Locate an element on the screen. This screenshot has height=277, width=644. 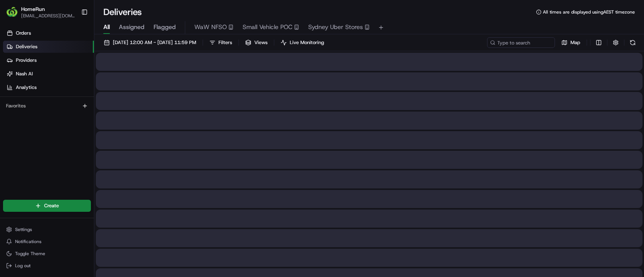
span: Flagged is located at coordinates (165, 27).